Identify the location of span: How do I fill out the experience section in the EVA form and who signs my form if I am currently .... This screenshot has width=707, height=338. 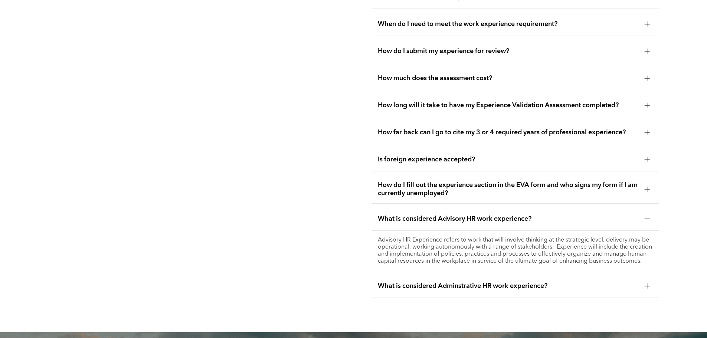
(508, 189).